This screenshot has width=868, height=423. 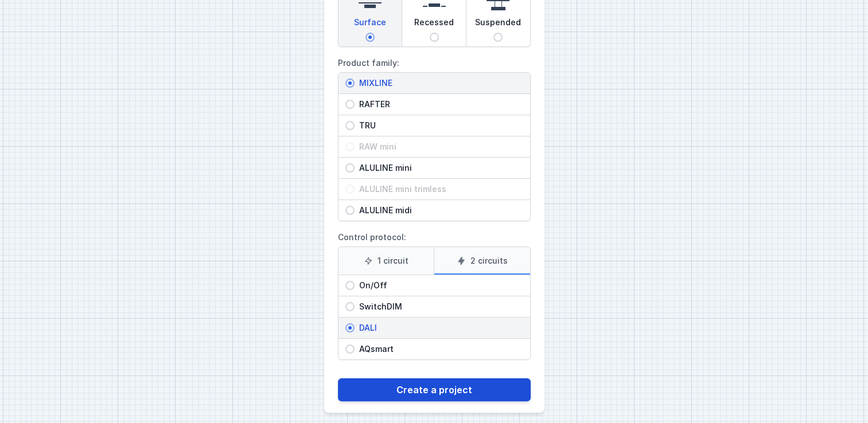 What do you see at coordinates (370, 37) in the screenshot?
I see `input: Surface` at bounding box center [370, 37].